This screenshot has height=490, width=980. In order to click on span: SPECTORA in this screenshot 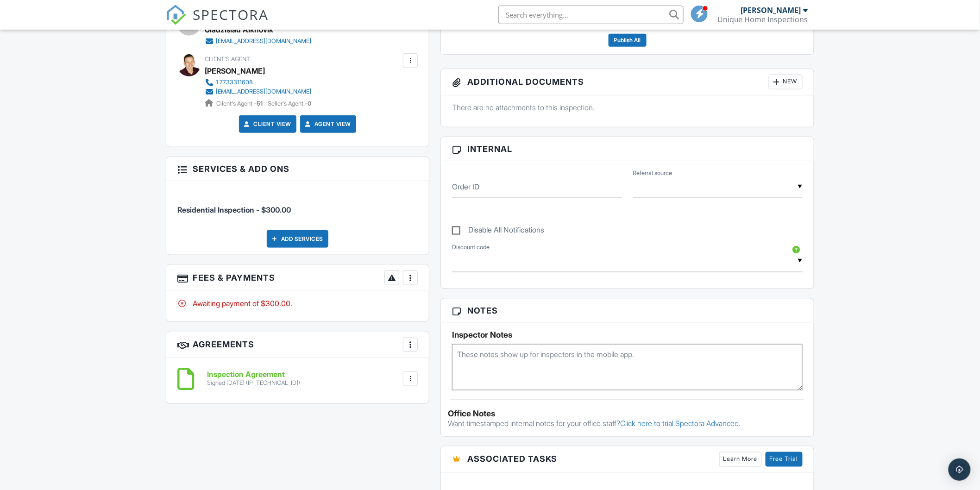, I will do `click(231, 14)`.